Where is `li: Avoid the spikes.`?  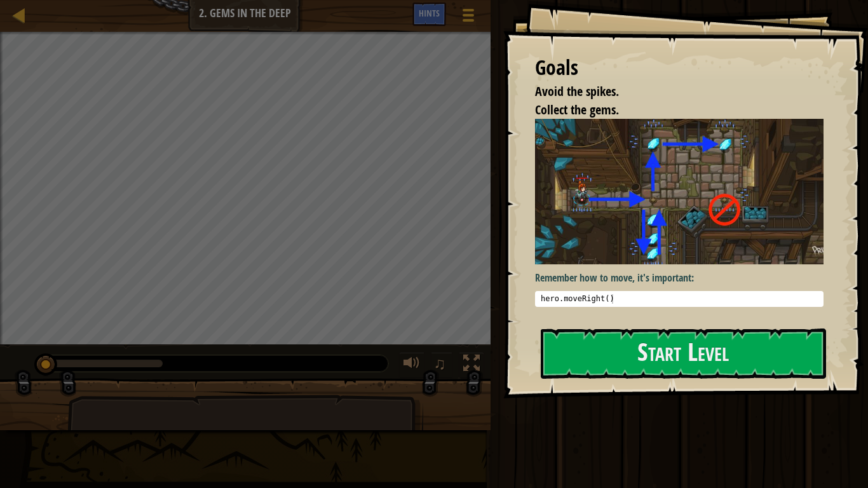
li: Avoid the spikes. is located at coordinates (670, 92).